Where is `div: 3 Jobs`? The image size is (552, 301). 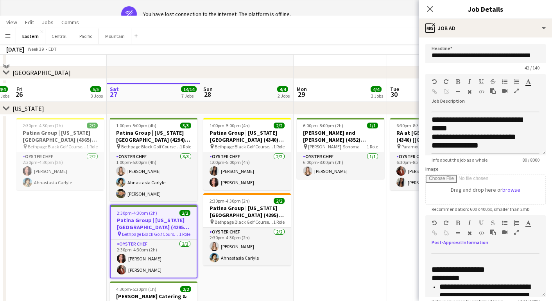 div: 3 Jobs is located at coordinates (96, 96).